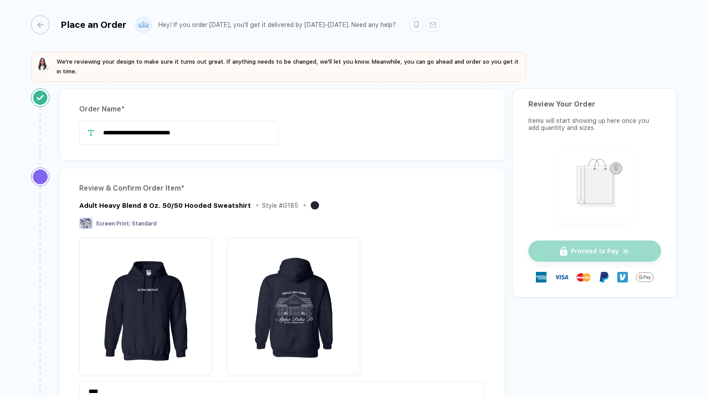 The width and height of the screenshot is (708, 397). What do you see at coordinates (595, 104) in the screenshot?
I see `div: Review Your Order` at bounding box center [595, 104].